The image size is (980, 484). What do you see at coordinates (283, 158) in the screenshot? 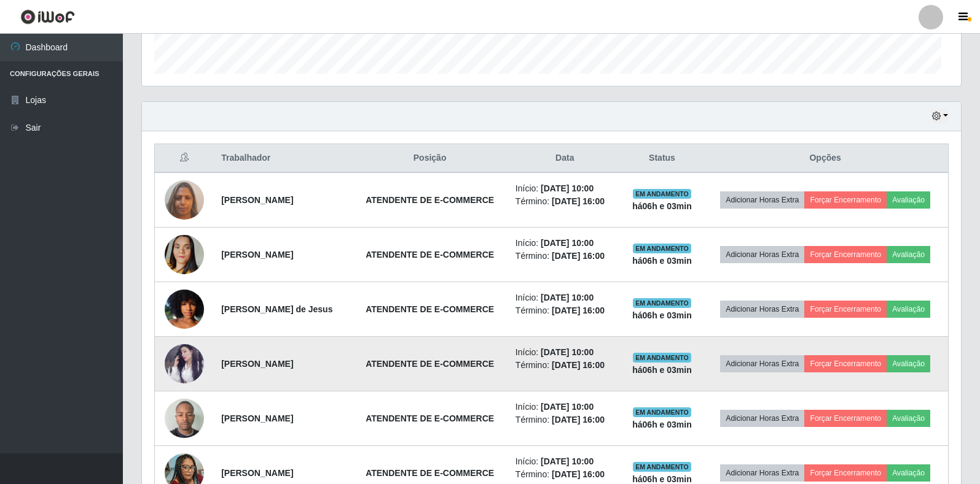
I see `th: Trabalhador` at bounding box center [283, 158].